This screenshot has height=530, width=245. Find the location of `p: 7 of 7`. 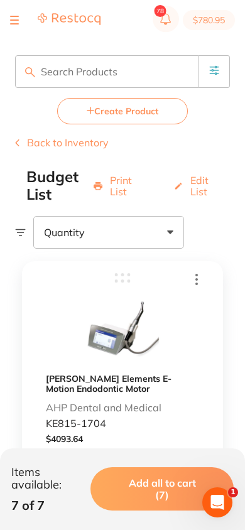

p: 7 of 7 is located at coordinates (51, 505).